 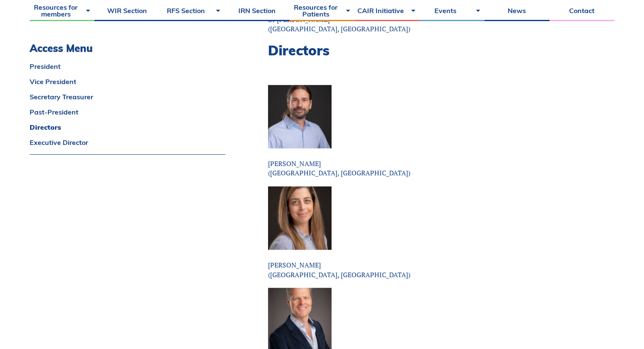 What do you see at coordinates (127, 82) in the screenshot?
I see `a: Vice President` at bounding box center [127, 82].